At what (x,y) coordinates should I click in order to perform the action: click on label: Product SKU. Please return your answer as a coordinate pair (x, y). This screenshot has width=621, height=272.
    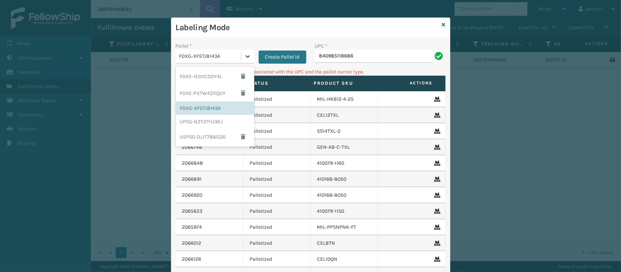
    Looking at the image, I should click on (340, 83).